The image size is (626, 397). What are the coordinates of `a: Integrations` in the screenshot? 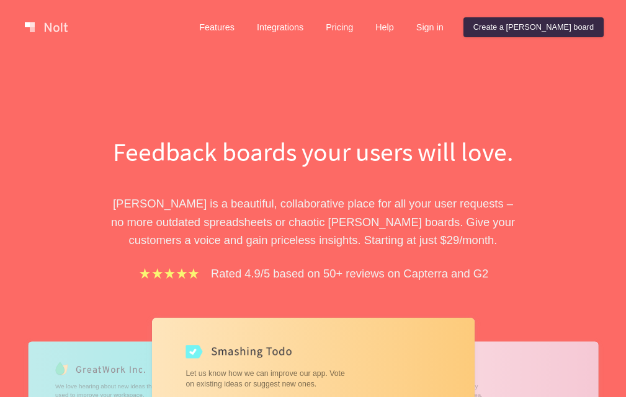 It's located at (280, 27).